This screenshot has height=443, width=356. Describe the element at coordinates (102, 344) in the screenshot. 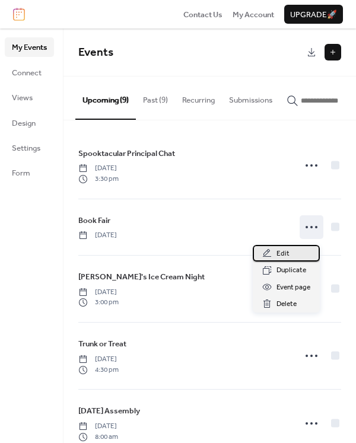

I see `a: Trunk or Treat` at that location.